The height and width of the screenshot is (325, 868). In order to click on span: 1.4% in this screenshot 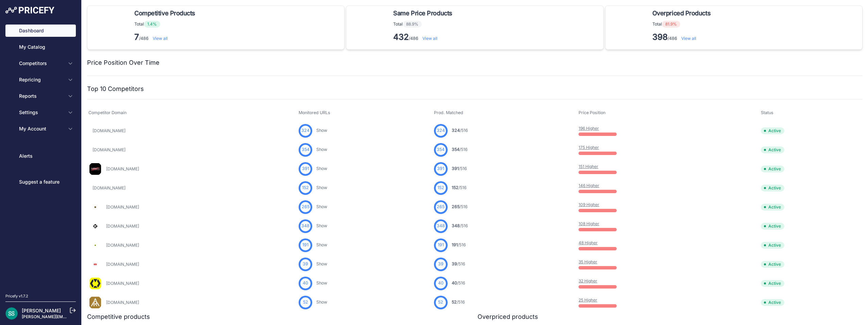, I will do `click(152, 24)`.